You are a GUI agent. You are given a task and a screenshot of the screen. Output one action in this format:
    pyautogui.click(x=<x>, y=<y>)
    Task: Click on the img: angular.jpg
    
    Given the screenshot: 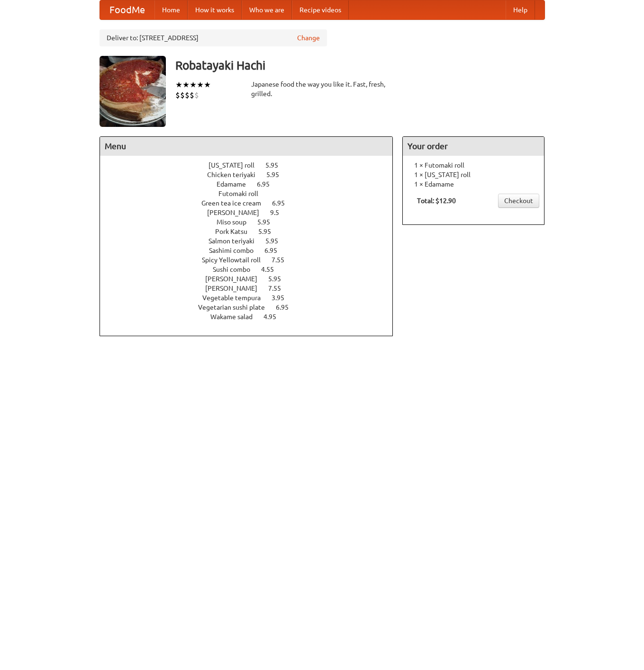 What is the action you would take?
    pyautogui.click(x=133, y=92)
    